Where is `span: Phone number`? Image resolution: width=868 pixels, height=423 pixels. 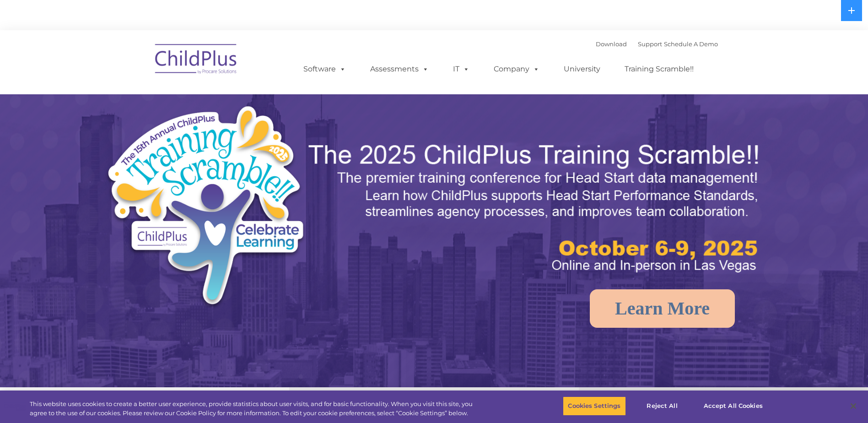 span: Phone number is located at coordinates (146, 101).